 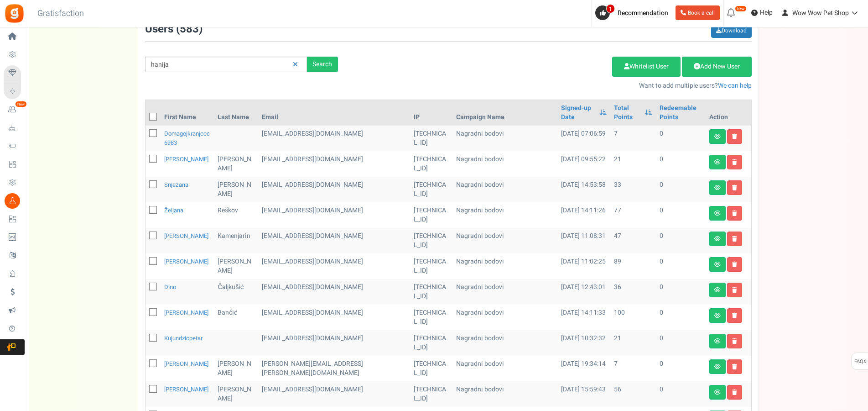 What do you see at coordinates (633, 241) in the screenshot?
I see `td: 47` at bounding box center [633, 241].